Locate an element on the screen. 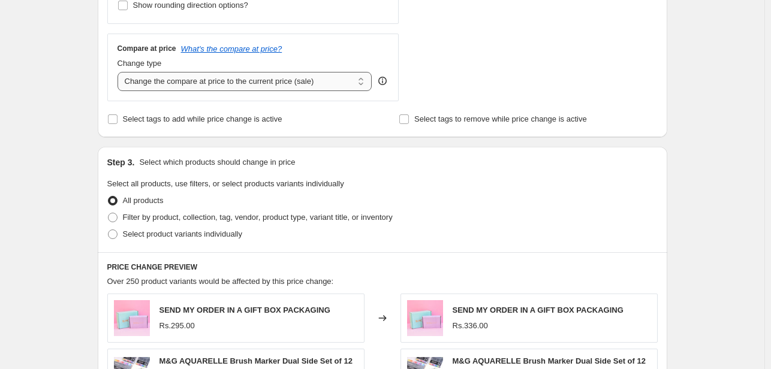 Image resolution: width=771 pixels, height=369 pixels. div: help is located at coordinates (383, 81).